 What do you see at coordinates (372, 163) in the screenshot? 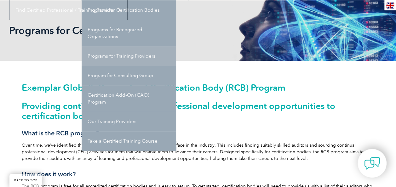
I see `img: contact-chat.png` at bounding box center [372, 163].